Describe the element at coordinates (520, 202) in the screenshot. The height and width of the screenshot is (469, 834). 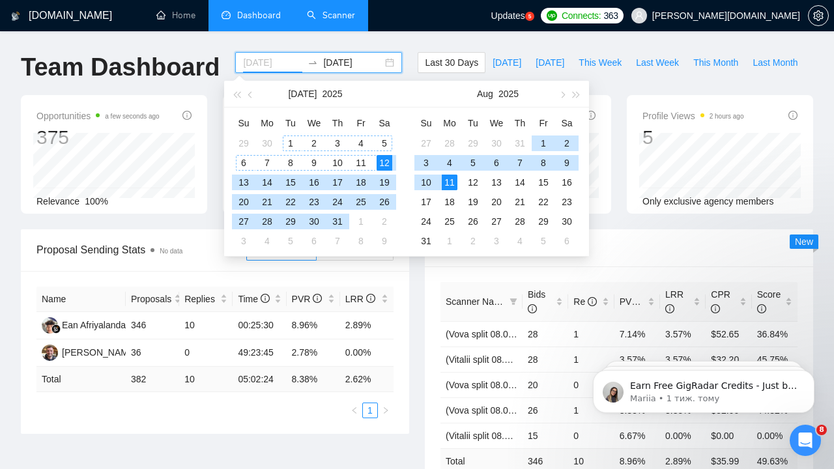
I see `td: 2025-08-21` at that location.